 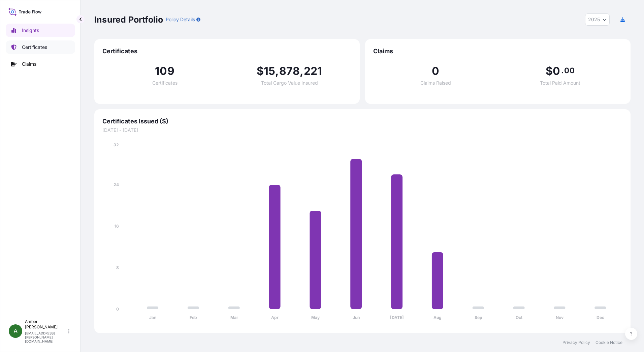 I want to click on span: 878, so click(x=290, y=71).